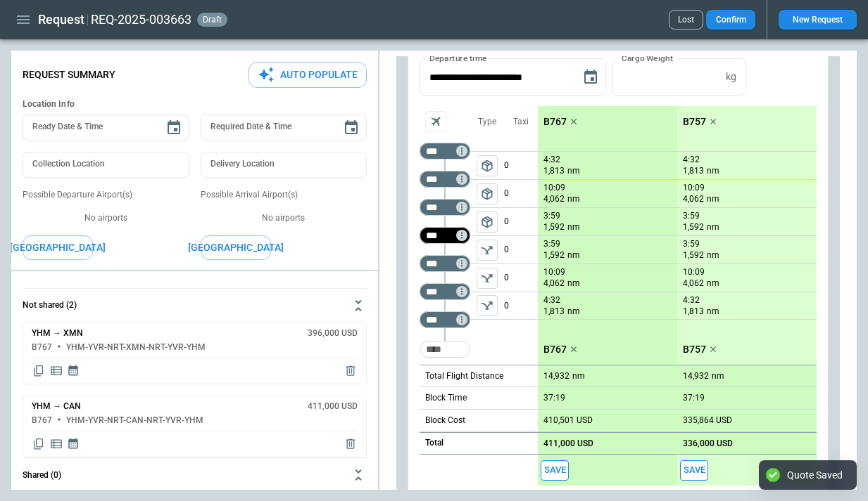 This screenshot has height=501, width=868. What do you see at coordinates (731, 77) in the screenshot?
I see `p: kg` at bounding box center [731, 77].